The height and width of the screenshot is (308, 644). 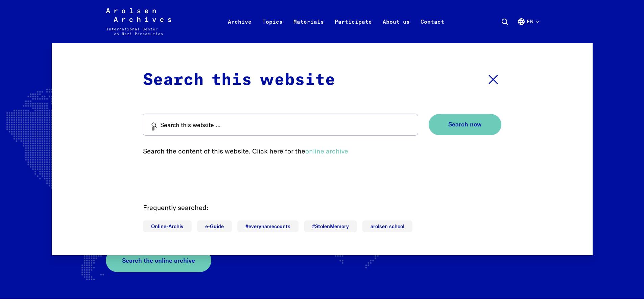 What do you see at coordinates (336, 22) in the screenshot?
I see `nav: Primary` at bounding box center [336, 22].